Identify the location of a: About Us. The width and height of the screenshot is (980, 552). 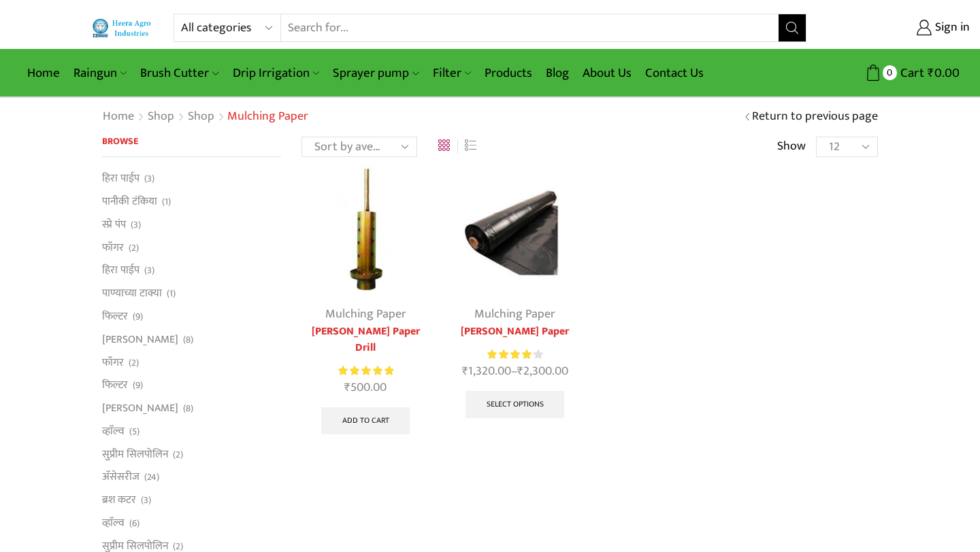
(607, 73).